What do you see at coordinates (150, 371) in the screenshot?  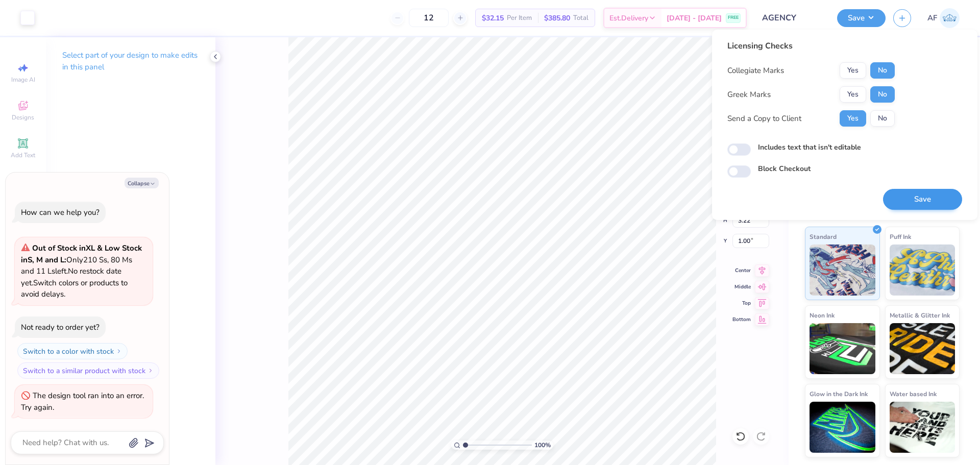 I see `img: Switch to a similar product with stock` at bounding box center [150, 371].